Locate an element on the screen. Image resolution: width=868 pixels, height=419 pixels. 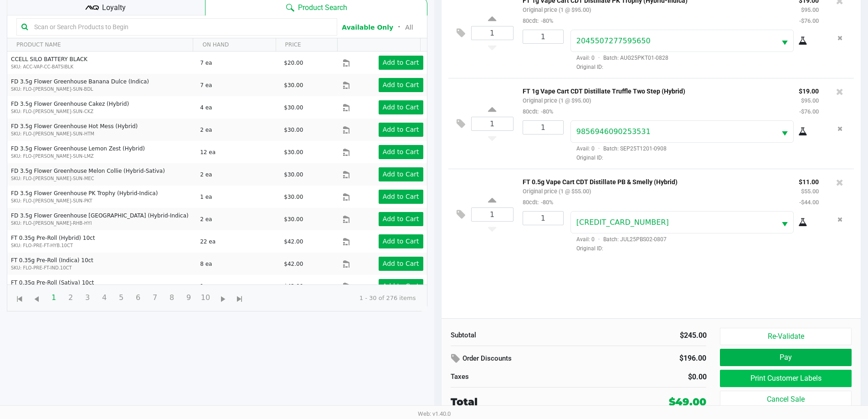
button: Print Customer Labels is located at coordinates (785, 378).